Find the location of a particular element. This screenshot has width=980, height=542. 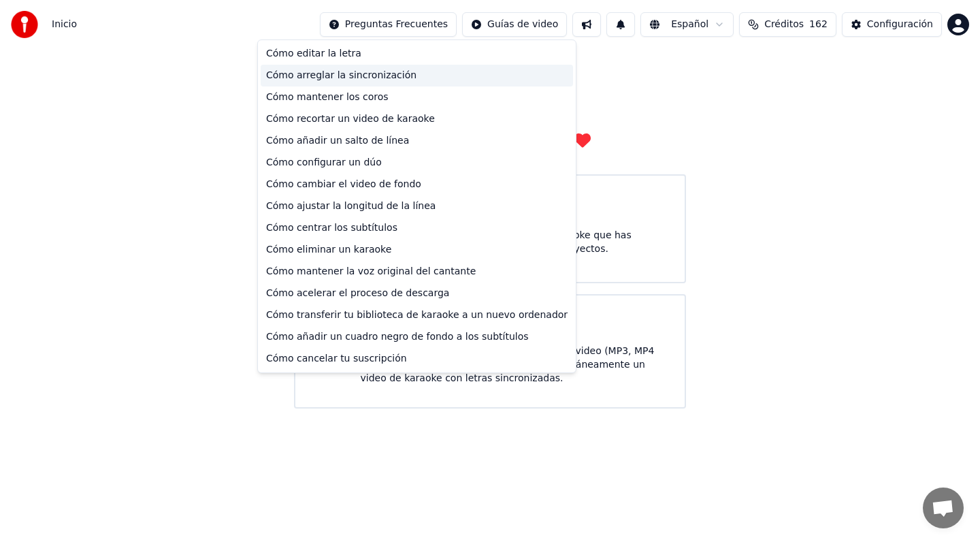

div: Cómo arreglar la sincronización is located at coordinates (417, 76).